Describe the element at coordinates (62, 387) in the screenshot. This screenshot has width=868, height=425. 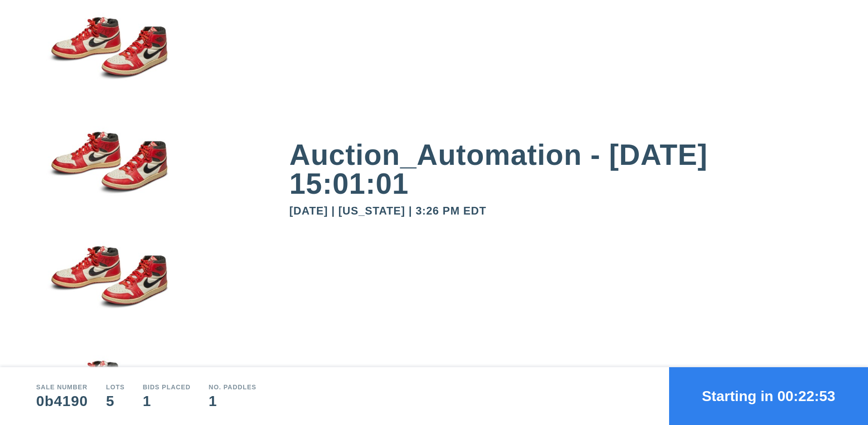
I see `div: Sale number` at that location.